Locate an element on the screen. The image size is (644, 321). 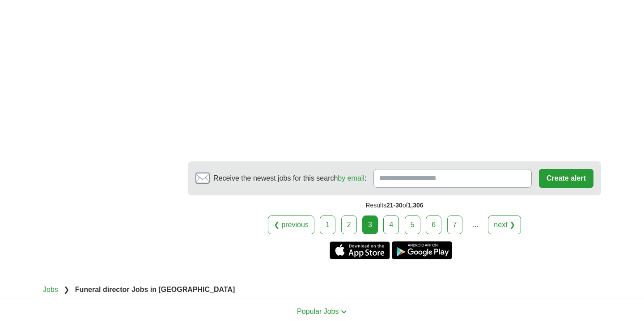
div: Results of is located at coordinates (395, 205).